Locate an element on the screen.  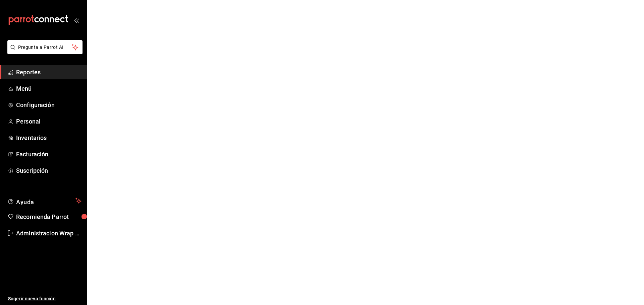
span: Menú is located at coordinates (49, 89).